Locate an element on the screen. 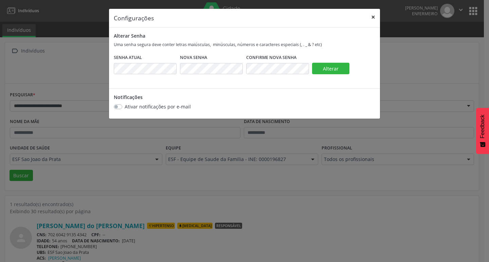  legend: Senha Atual is located at coordinates (145, 59).